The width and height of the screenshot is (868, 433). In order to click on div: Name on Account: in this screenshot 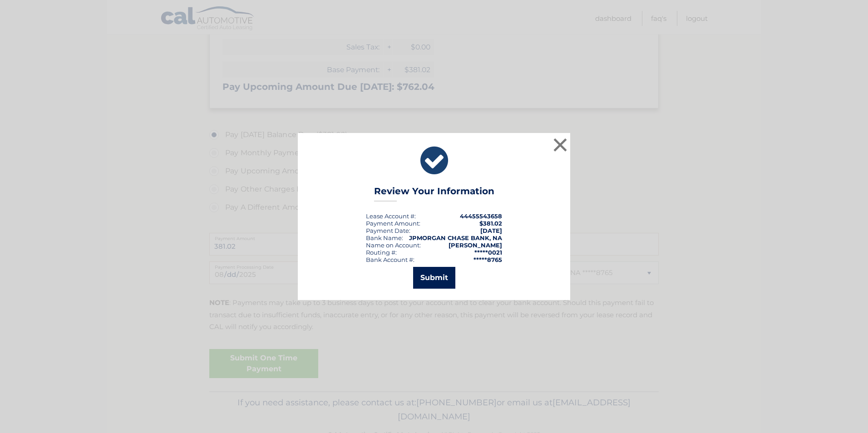, I will do `click(393, 245)`.